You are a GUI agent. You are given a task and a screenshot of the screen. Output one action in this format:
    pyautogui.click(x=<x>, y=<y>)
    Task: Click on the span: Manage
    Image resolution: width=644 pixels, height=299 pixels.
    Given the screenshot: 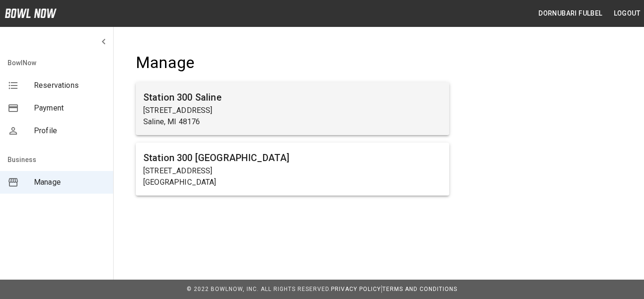 What is the action you would take?
    pyautogui.click(x=70, y=182)
    